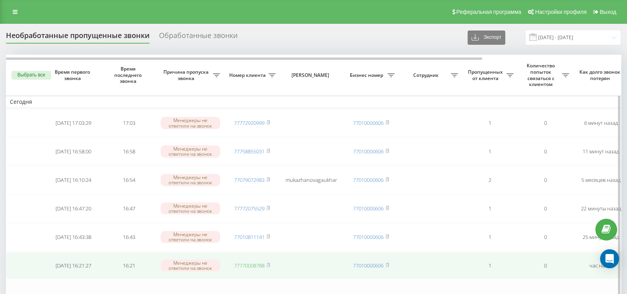 Image resolution: width=627 pixels, height=294 pixels. I want to click on div: Обработанные звонки, so click(198, 37).